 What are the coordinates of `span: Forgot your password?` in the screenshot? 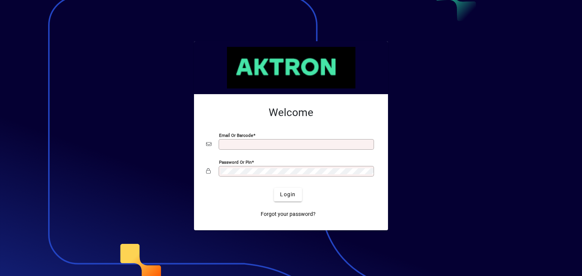 It's located at (288, 214).